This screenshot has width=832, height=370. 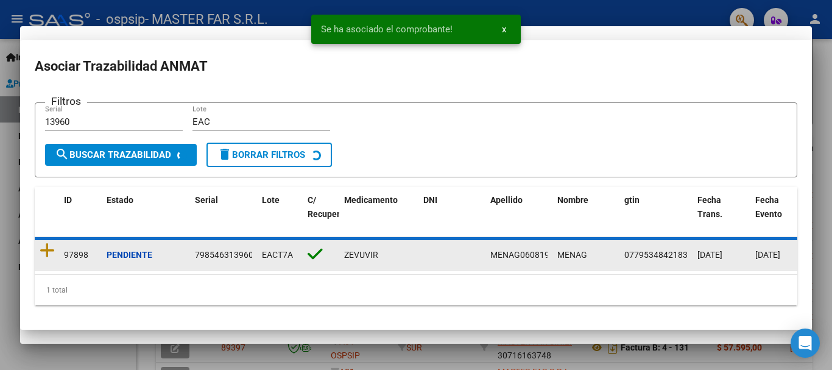 I want to click on h2: Asociar Trazabilidad ANMAT, so click(x=416, y=66).